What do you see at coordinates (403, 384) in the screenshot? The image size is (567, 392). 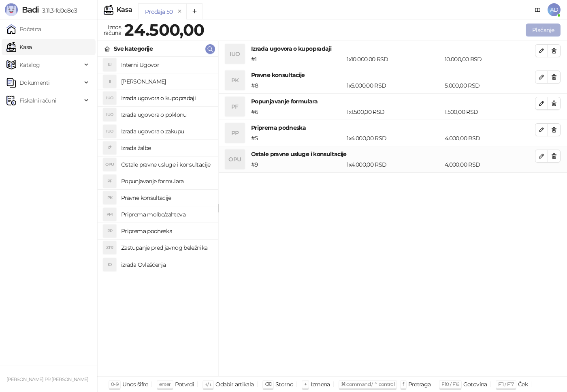 I see `span: f` at bounding box center [403, 384].